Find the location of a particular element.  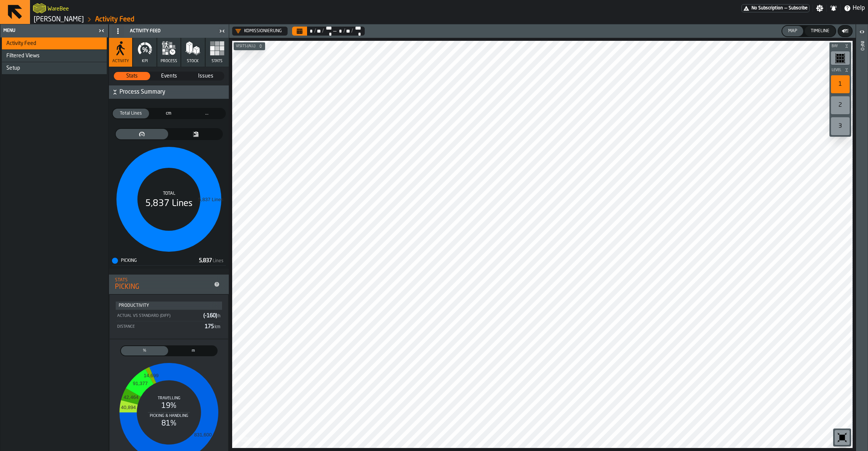

span: Lines is located at coordinates (218, 261).